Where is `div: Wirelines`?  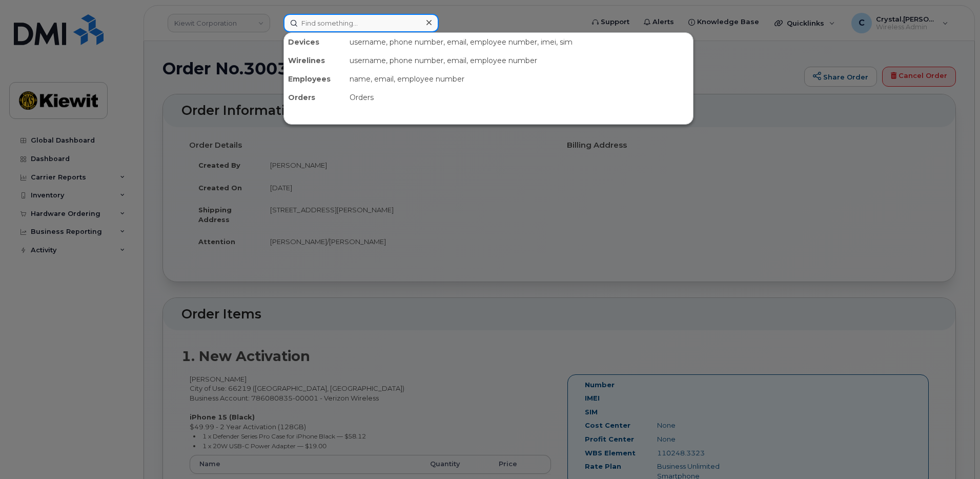 div: Wirelines is located at coordinates (315, 60).